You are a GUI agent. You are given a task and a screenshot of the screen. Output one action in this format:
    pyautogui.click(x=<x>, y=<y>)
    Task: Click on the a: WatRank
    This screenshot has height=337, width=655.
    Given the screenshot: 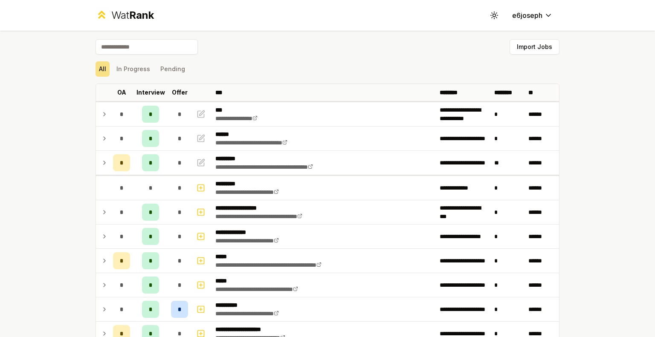 What is the action you would take?
    pyautogui.click(x=125, y=15)
    